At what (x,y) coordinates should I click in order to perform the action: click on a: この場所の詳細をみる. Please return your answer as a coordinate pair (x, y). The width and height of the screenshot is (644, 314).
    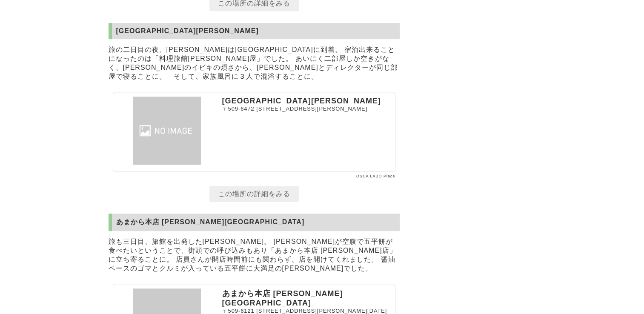
    Looking at the image, I should click on (254, 194).